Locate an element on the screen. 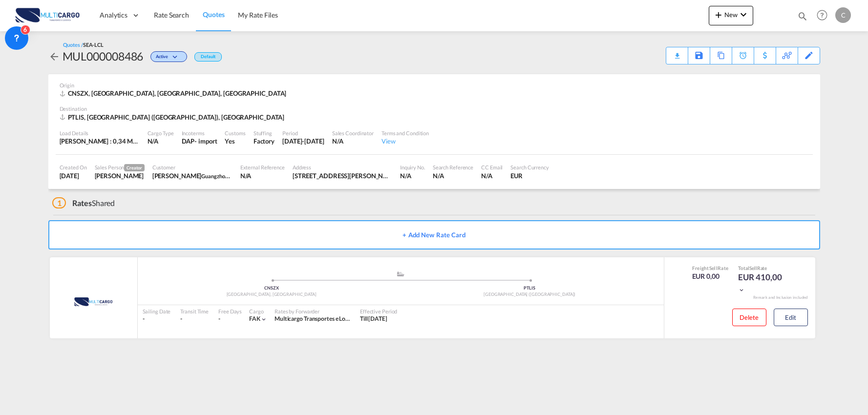  div: Remark and Inclusion included is located at coordinates (780, 298).